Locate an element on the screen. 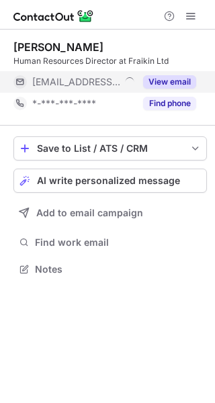 This screenshot has width=215, height=403. span: AI write personalized message is located at coordinates (108, 181).